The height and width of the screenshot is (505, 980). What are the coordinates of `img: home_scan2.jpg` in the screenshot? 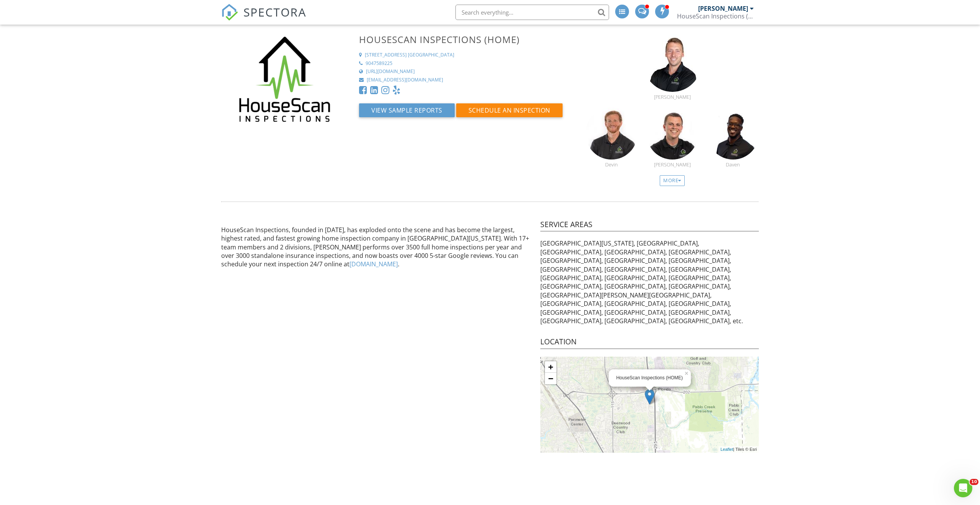 It's located at (672, 63).